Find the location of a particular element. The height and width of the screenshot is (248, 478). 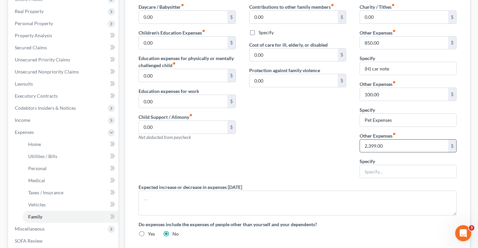

a: Personal is located at coordinates (71, 169).